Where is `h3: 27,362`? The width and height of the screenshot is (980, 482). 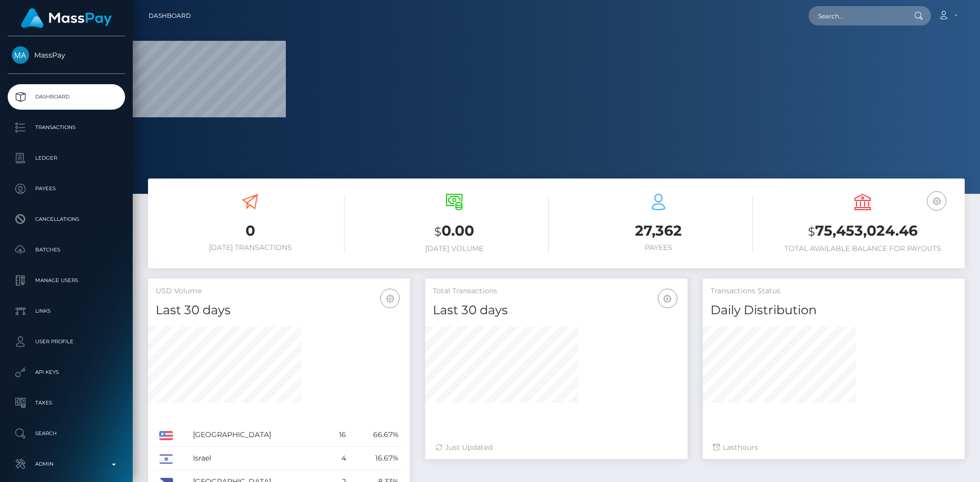 h3: 27,362 is located at coordinates (659, 230).